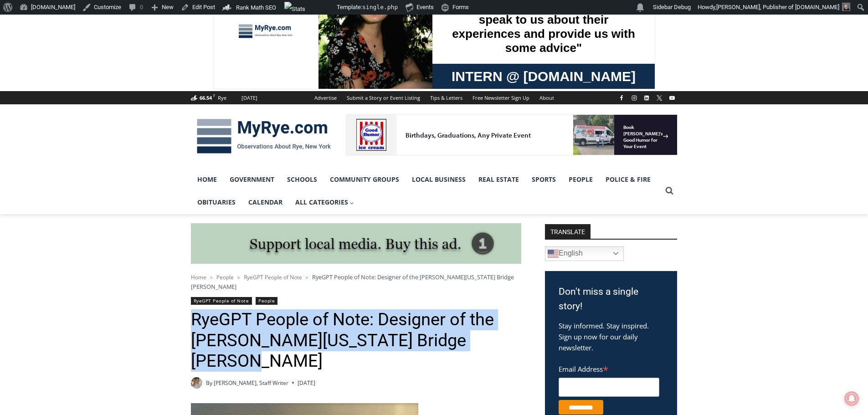 This screenshot has width=868, height=415. What do you see at coordinates (621, 98) in the screenshot?
I see `a: Facebook` at bounding box center [621, 98].